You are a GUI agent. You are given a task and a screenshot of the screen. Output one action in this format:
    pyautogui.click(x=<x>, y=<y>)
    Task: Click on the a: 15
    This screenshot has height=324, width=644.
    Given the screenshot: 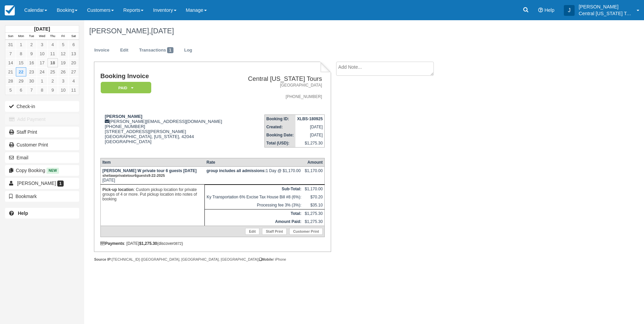 What is the action you would take?
    pyautogui.click(x=21, y=63)
    